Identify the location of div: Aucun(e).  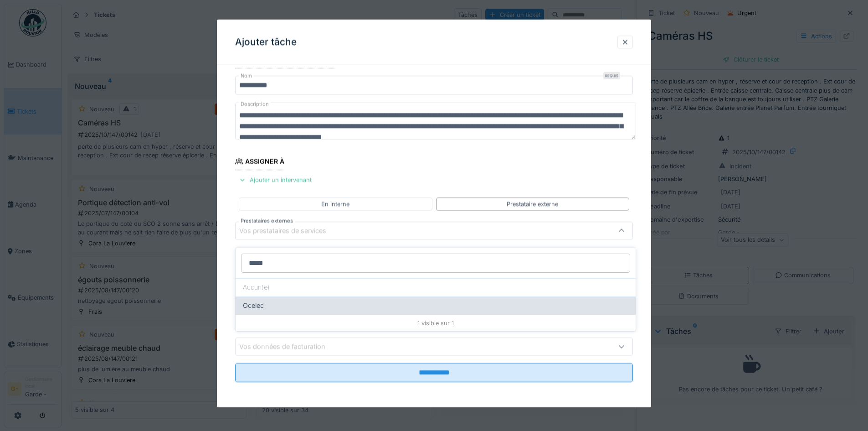
(435, 287).